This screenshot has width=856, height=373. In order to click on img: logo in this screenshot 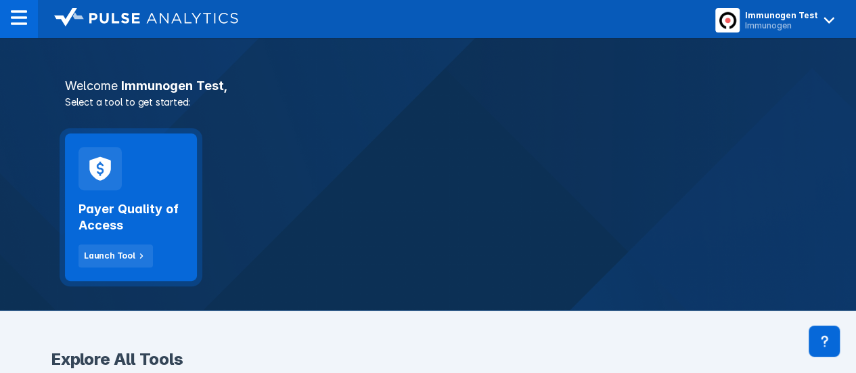, I will do `click(146, 18)`.